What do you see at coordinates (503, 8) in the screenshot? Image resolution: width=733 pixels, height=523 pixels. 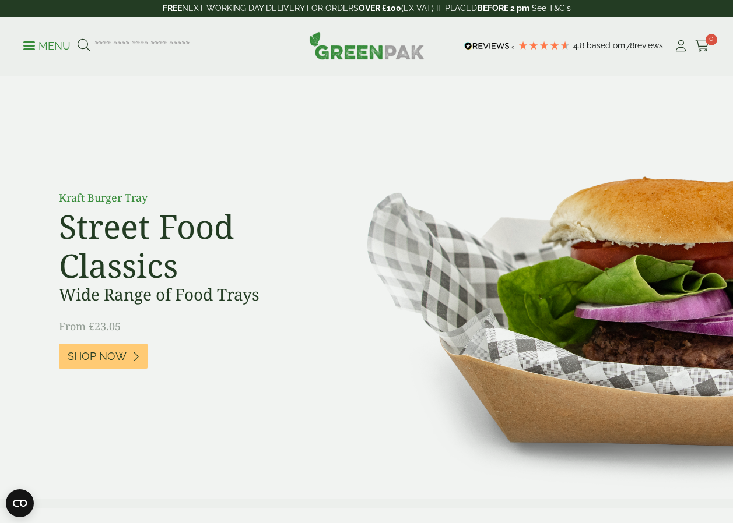 I see `strong: BEFORE 2 pm` at bounding box center [503, 8].